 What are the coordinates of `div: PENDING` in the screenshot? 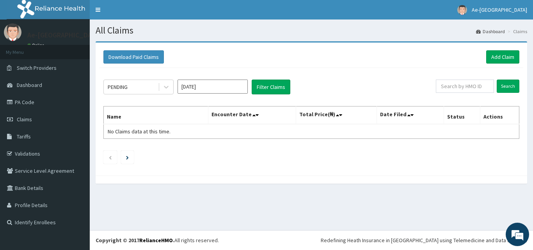 It's located at (117, 87).